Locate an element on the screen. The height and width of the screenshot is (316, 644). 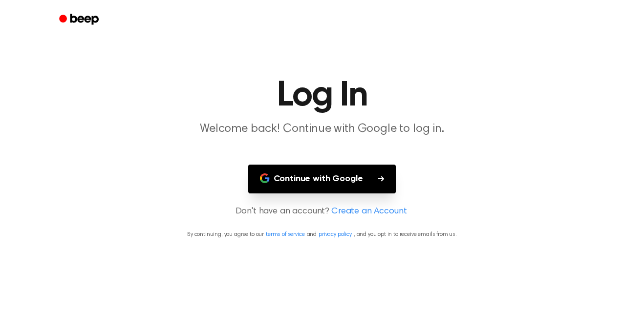
a: privacy policy is located at coordinates (336, 234).